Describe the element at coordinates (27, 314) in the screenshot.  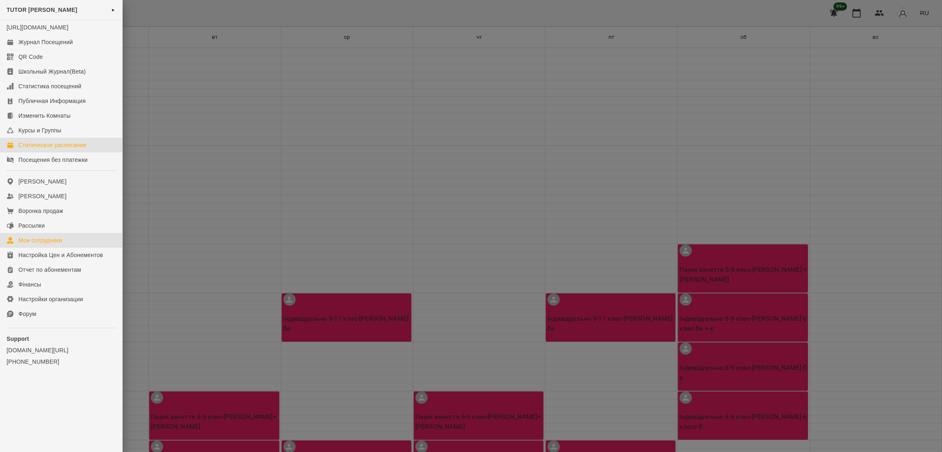
I see `div: Форум` at that location.